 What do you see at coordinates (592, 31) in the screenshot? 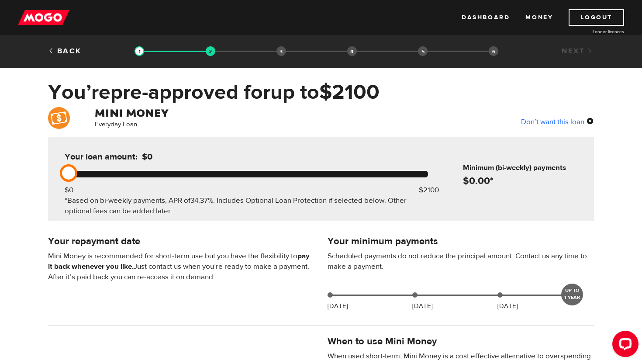
I see `a: Lender licences` at bounding box center [592, 31].